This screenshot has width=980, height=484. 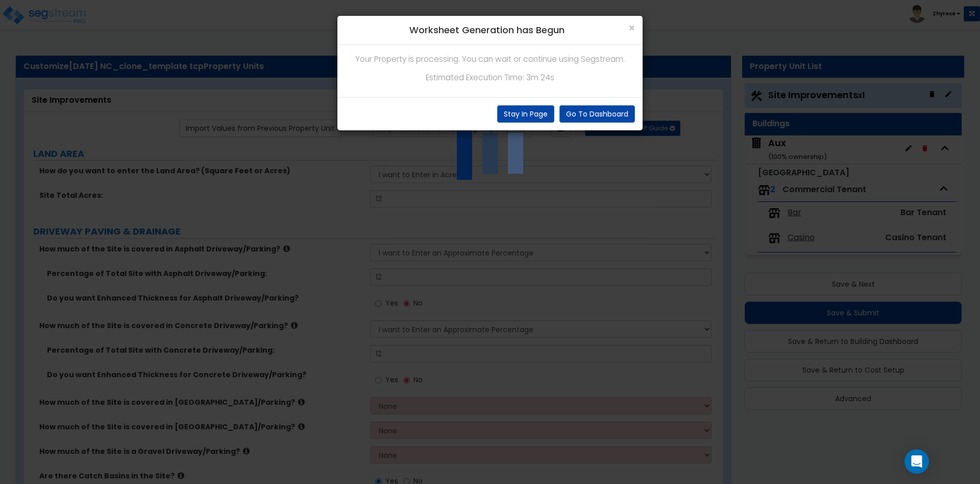 I want to click on button: Close, so click(x=632, y=27).